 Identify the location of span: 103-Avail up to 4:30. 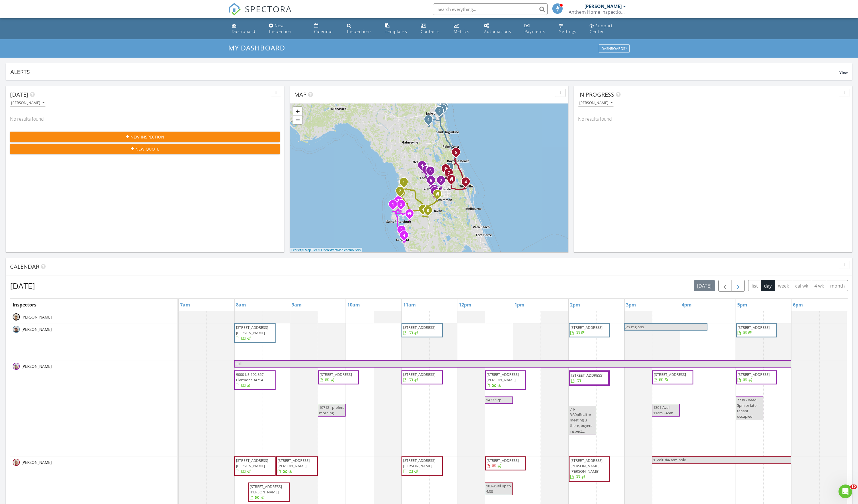
(498, 488).